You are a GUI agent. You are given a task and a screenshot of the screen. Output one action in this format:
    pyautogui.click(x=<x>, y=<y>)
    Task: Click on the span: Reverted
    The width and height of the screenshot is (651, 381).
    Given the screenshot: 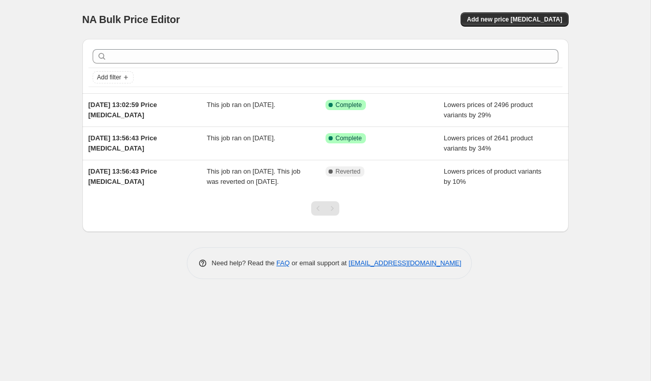 What is the action you would take?
    pyautogui.click(x=348, y=172)
    